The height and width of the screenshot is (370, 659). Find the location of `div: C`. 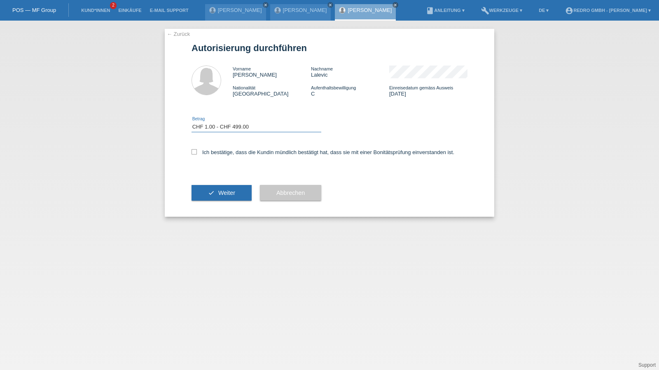

div: C is located at coordinates (350, 91).